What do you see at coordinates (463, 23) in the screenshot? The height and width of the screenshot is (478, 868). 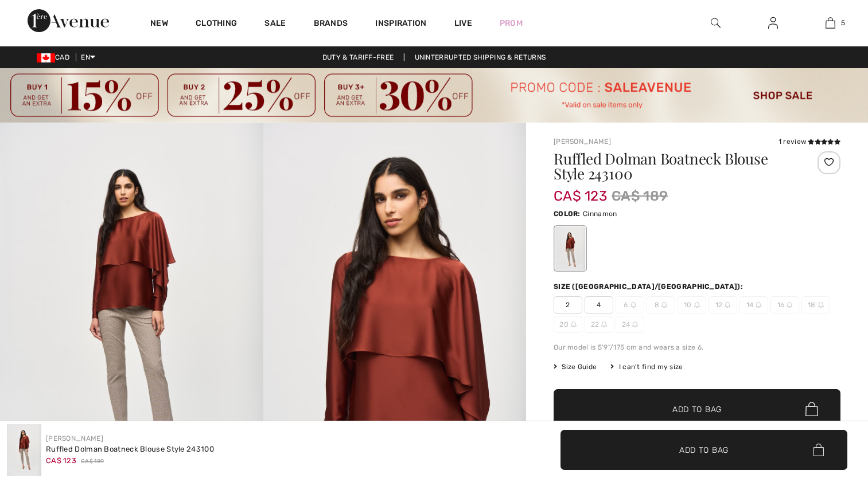 I see `a: Live` at bounding box center [463, 23].